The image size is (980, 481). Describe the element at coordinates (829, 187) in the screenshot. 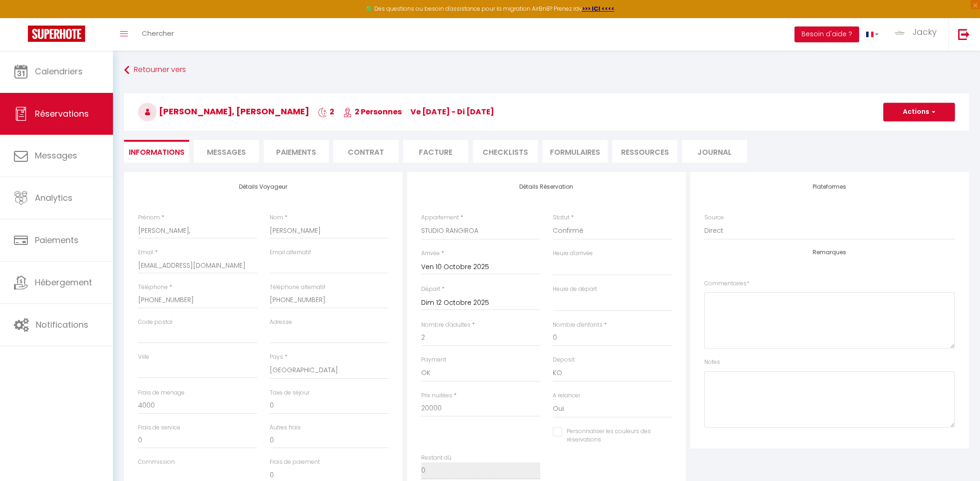

I see `h4: Plateformes` at that location.